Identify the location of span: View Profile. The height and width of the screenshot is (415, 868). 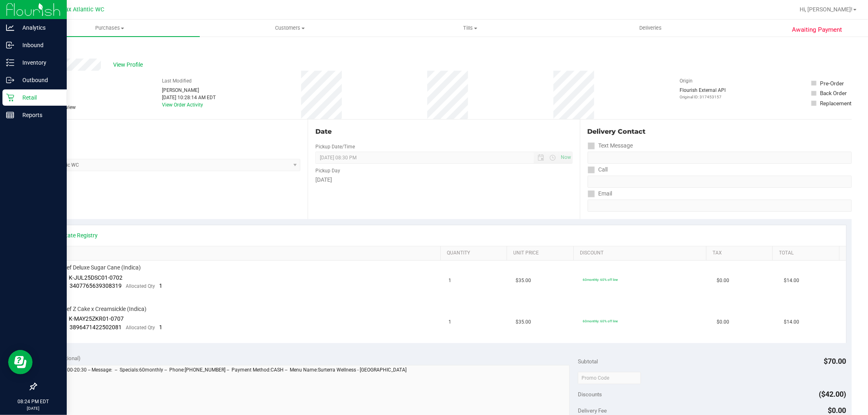
(130, 65).